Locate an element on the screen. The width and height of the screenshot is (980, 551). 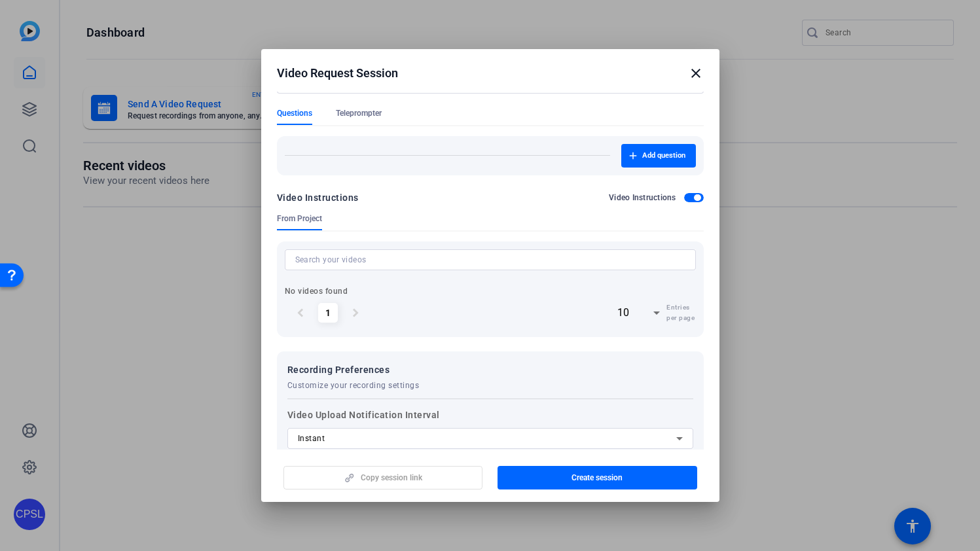
div: Video Request Session is located at coordinates (490, 73).